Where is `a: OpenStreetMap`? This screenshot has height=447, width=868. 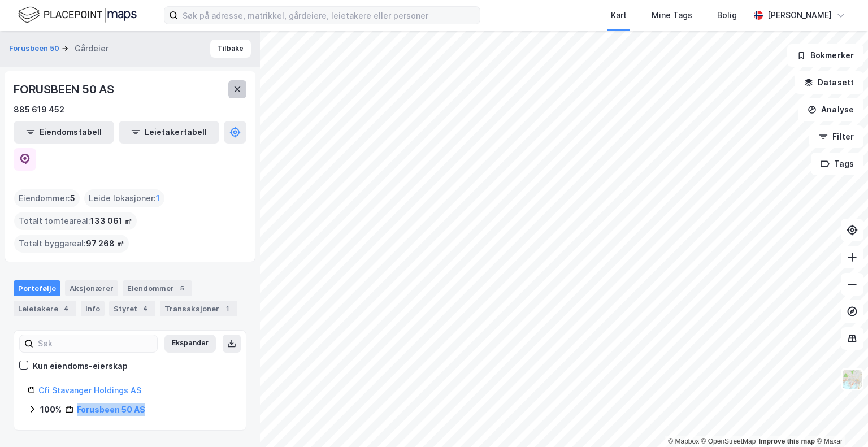
a: OpenStreetMap is located at coordinates (729, 442).